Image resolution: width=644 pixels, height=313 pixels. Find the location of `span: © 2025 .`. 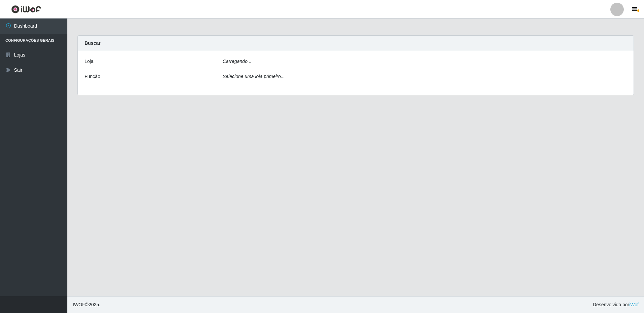

span: © 2025 . is located at coordinates (86, 305).